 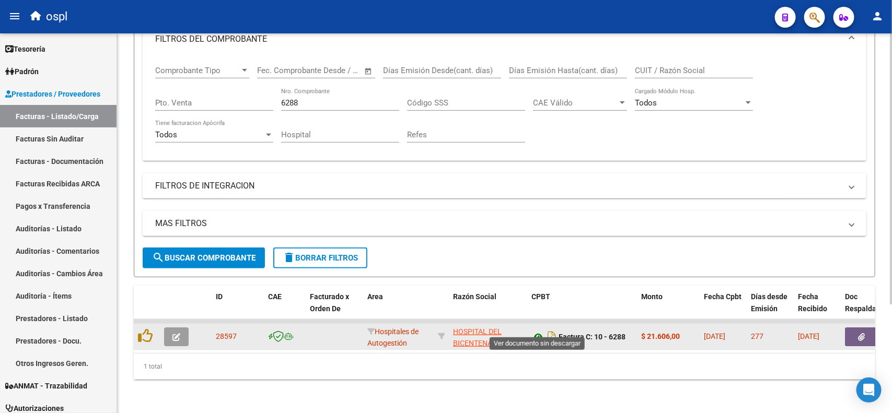 I want to click on datatable-header-cell: CPBT, so click(x=582, y=309).